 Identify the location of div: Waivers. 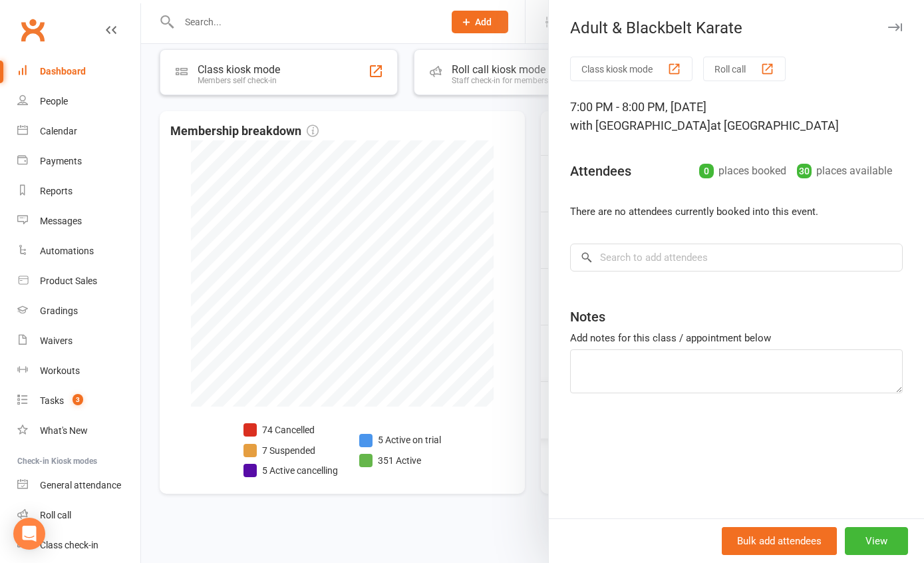
(56, 341).